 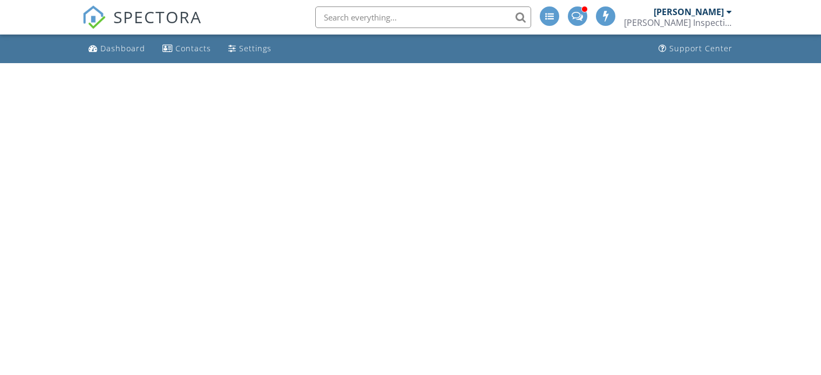 I want to click on a: Settings, so click(x=250, y=49).